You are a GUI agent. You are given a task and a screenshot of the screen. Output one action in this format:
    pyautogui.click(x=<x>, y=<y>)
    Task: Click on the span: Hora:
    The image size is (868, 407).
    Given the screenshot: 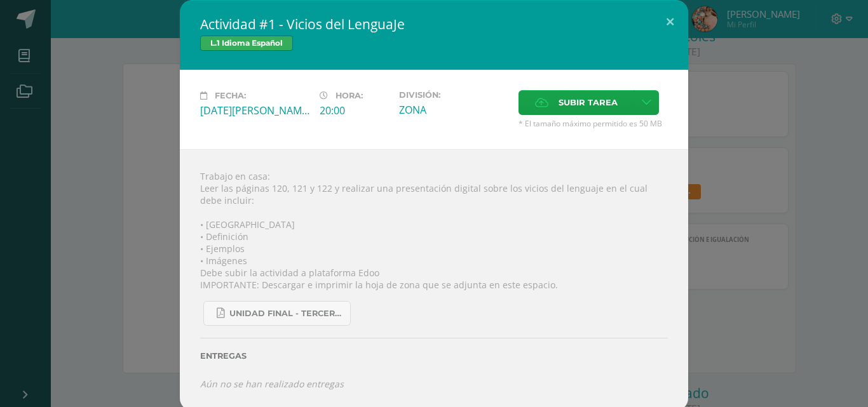 What is the action you would take?
    pyautogui.click(x=349, y=95)
    